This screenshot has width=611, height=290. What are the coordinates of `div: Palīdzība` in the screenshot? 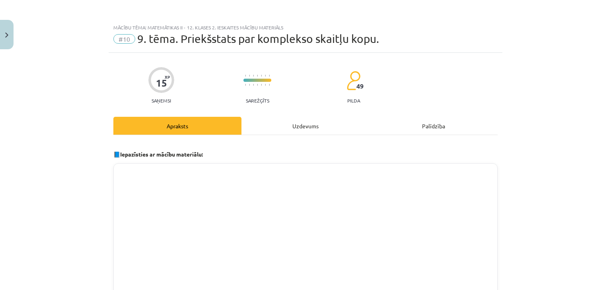 It's located at (433, 126).